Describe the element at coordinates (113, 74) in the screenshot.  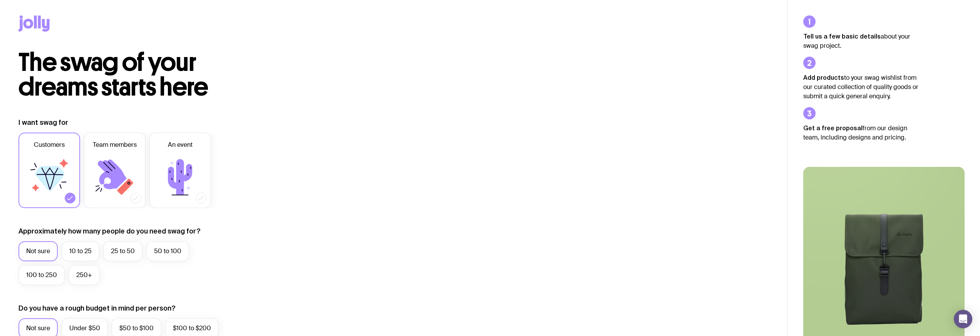
I see `span: The swag of your dreams starts here` at that location.